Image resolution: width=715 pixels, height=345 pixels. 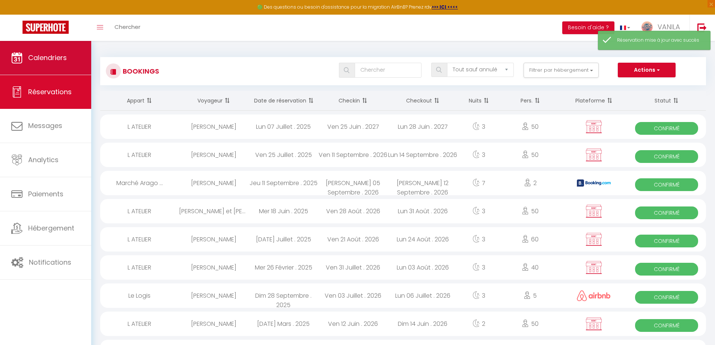 I want to click on h3: Bookings, so click(x=140, y=71).